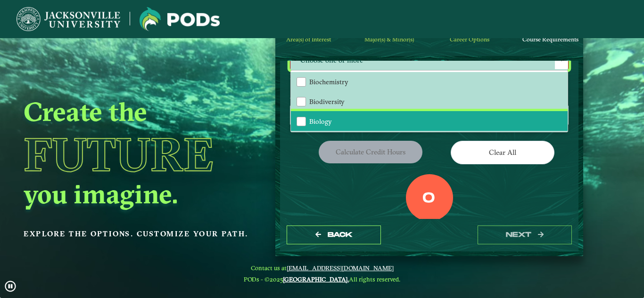  I want to click on li: Cellular & Molecular Biology, so click(428, 140).